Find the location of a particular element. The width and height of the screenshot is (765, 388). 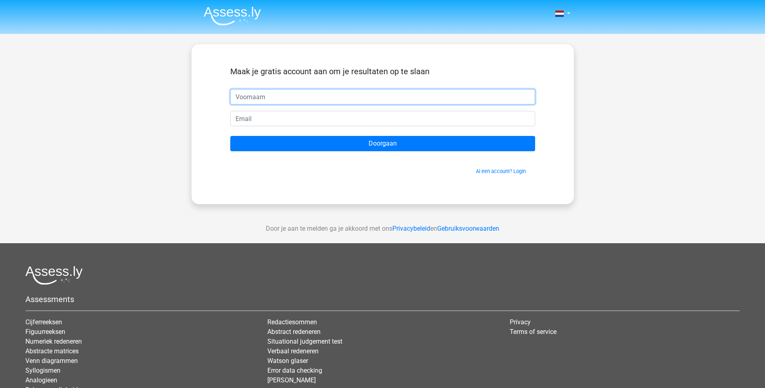

a: Abstract redeneren is located at coordinates (294, 332).